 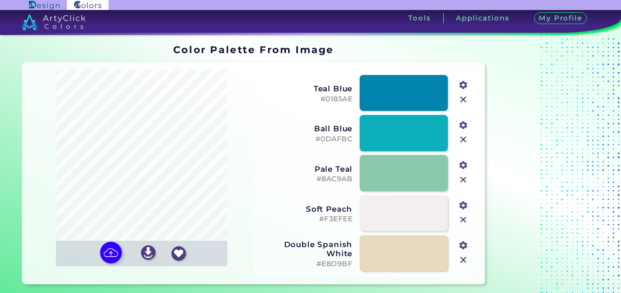 I want to click on img: logo_artyclick_colors_white.svg, so click(x=54, y=22).